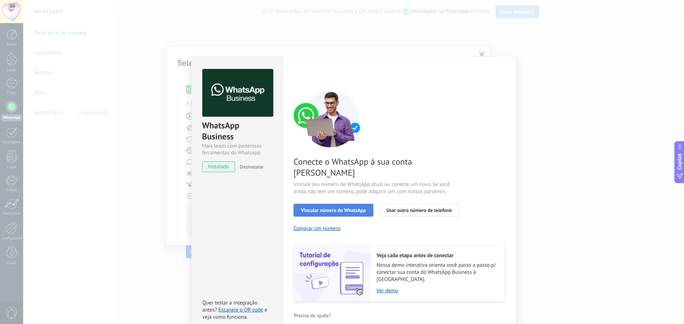 Image resolution: width=684 pixels, height=324 pixels. I want to click on span: Usar outro número de telefone, so click(419, 211).